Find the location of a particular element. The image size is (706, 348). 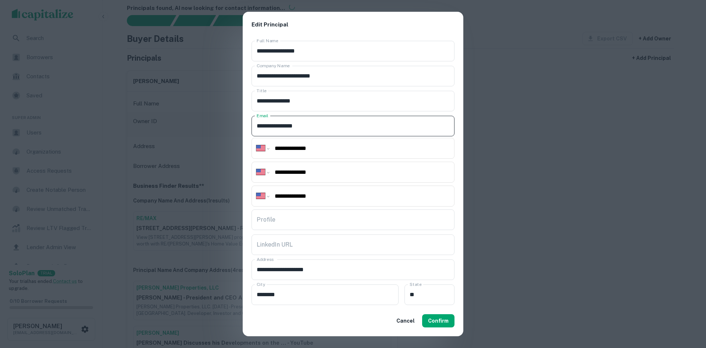

button: Confirm is located at coordinates (438, 321).